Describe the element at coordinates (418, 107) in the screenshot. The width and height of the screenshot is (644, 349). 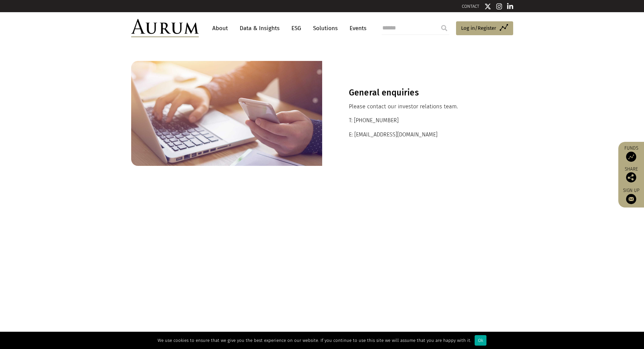
I see `p: Please contact our investor relations team.` at that location.